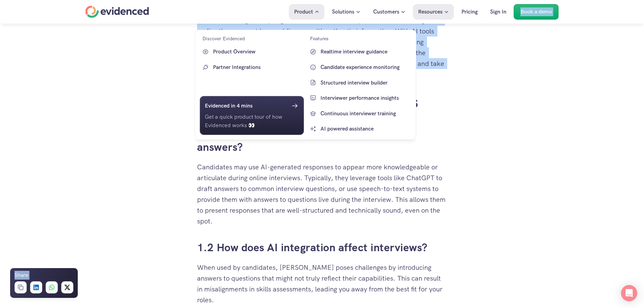 The image size is (644, 308). I want to click on a: 1.2 How does AI integration affect interviews?, so click(312, 248).